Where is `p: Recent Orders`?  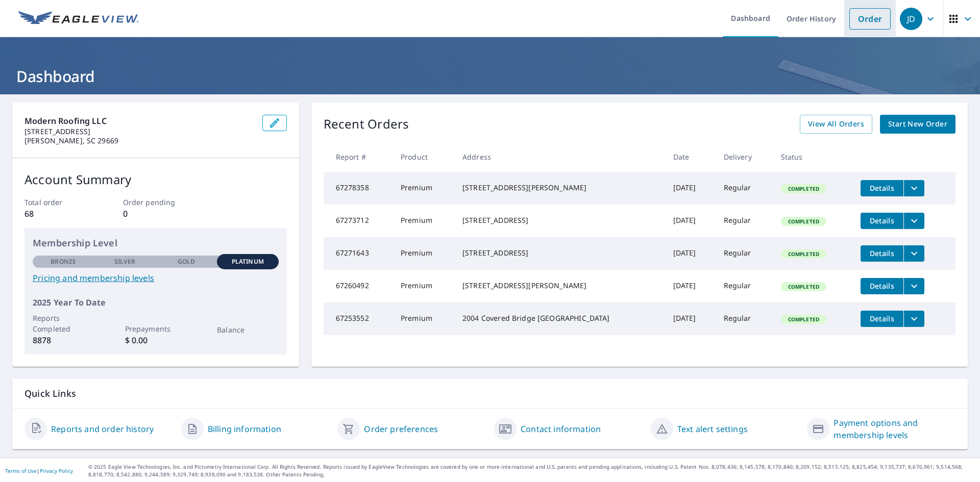
p: Recent Orders is located at coordinates (367, 124).